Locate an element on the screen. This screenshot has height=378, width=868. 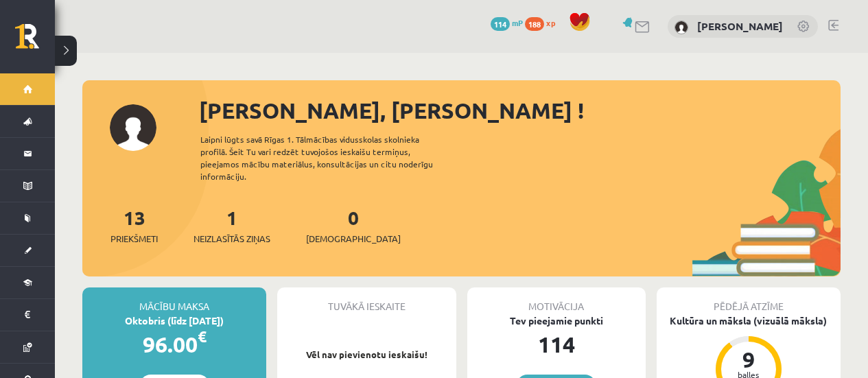
div: Laipni lūgts savā Rīgas 1. Tālmācības vidusskolas skolnieka profilā. Šeit Tu vari redzēt tuvojošo... is located at coordinates (328, 158).